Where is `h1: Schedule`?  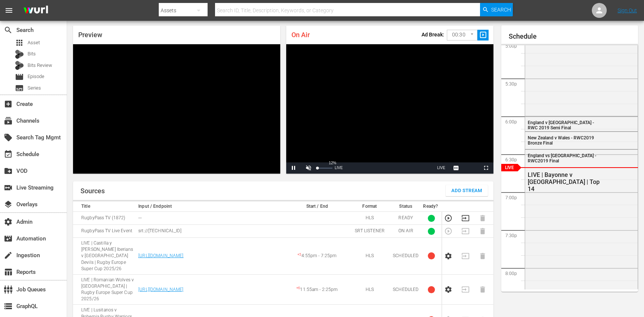
h1: Schedule is located at coordinates (573, 37).